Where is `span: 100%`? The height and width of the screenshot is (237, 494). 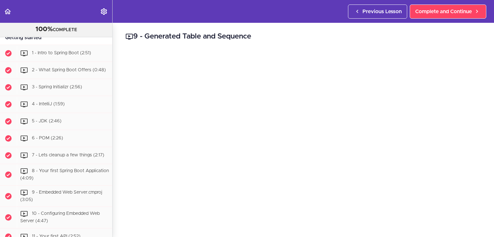
span: 100% is located at coordinates (44, 29).